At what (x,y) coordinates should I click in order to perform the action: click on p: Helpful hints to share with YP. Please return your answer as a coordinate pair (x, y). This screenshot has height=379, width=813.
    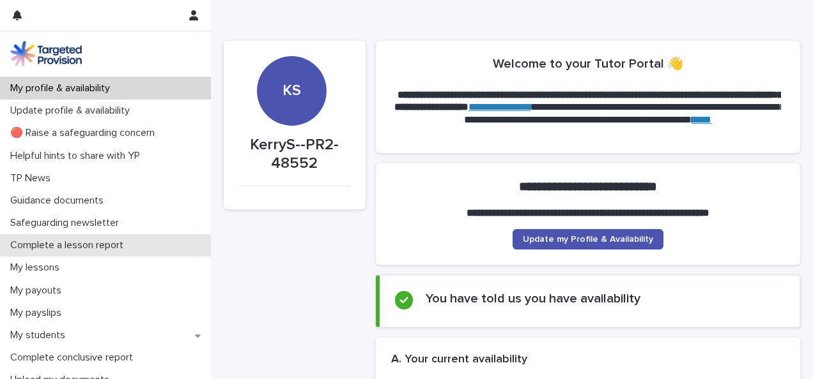
    Looking at the image, I should click on (77, 156).